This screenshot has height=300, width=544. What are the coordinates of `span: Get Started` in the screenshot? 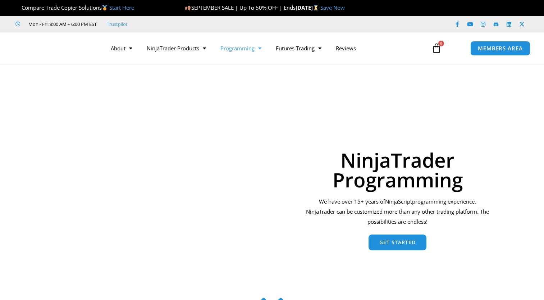 It's located at (398, 243).